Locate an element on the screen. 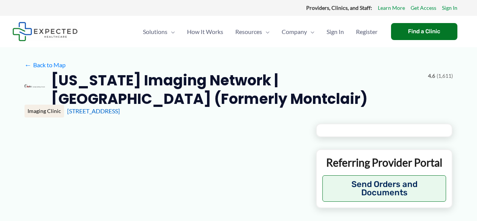  span: Register is located at coordinates (367, 32).